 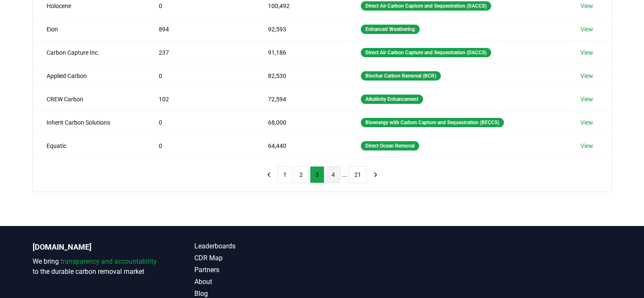 What do you see at coordinates (89, 29) in the screenshot?
I see `td: Eion` at bounding box center [89, 29].